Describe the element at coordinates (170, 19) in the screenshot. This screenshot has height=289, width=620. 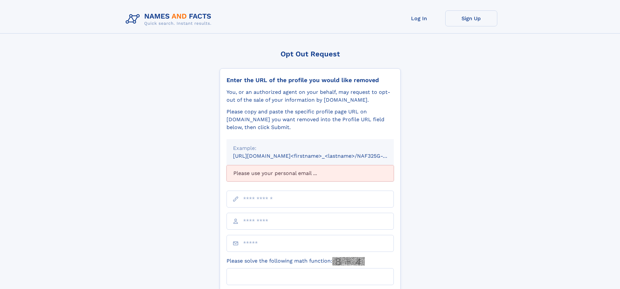
I see `img: Logo Names and Facts` at that location.